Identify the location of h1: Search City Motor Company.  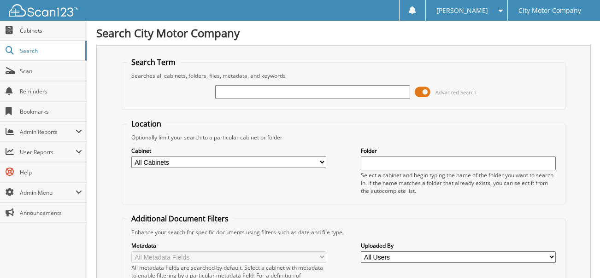
(343, 33).